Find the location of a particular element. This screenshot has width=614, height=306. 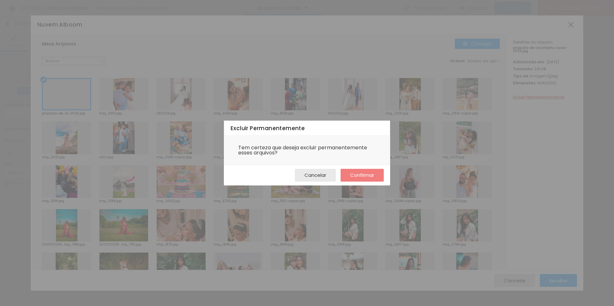

button: Cancelar is located at coordinates (315, 175).